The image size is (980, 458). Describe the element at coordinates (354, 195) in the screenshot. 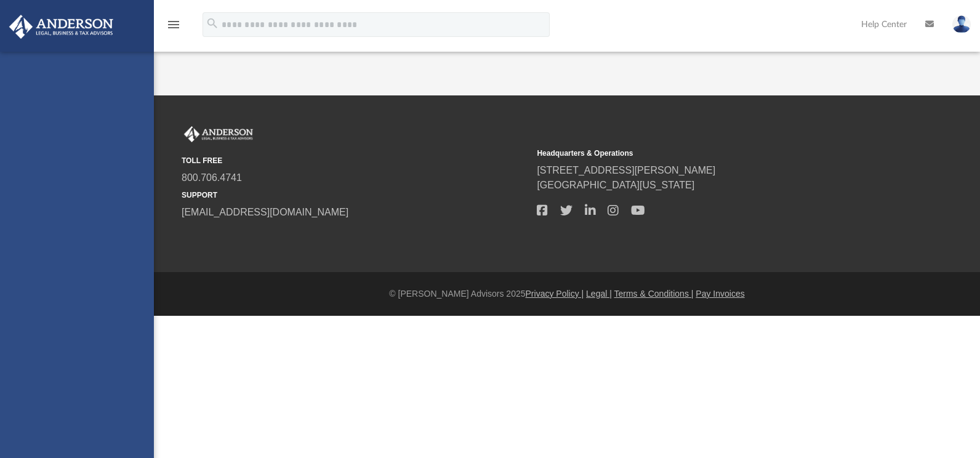

I see `small: SUPPORT` at that location.